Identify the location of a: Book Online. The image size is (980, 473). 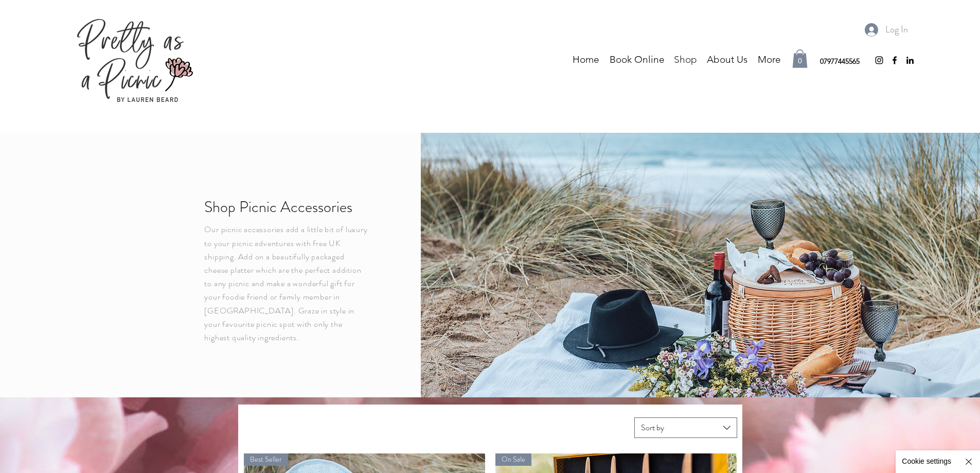
(637, 60).